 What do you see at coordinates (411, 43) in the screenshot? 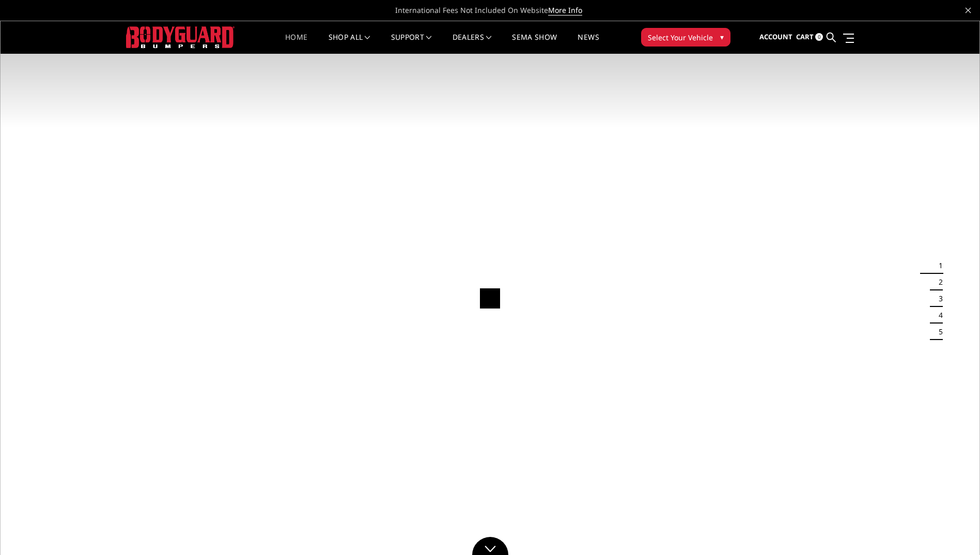
I see `a: Support` at bounding box center [411, 43].